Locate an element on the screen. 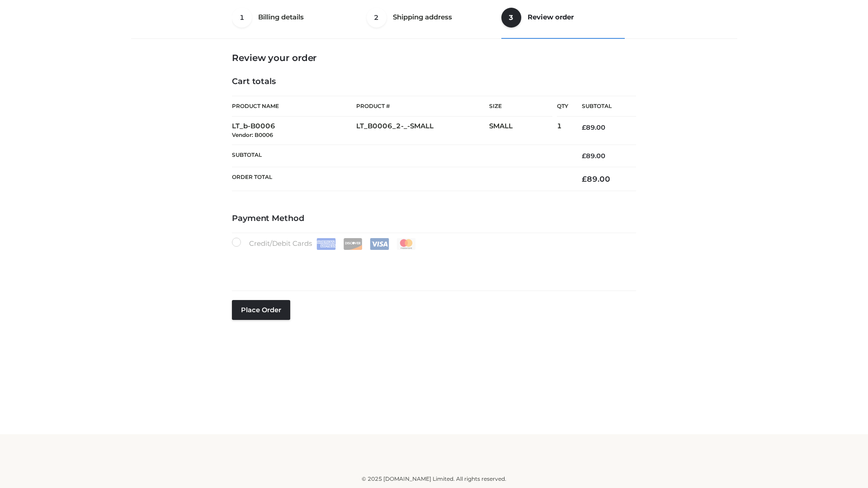  td: LT_B0006_2-_-SMALL is located at coordinates (423, 131).